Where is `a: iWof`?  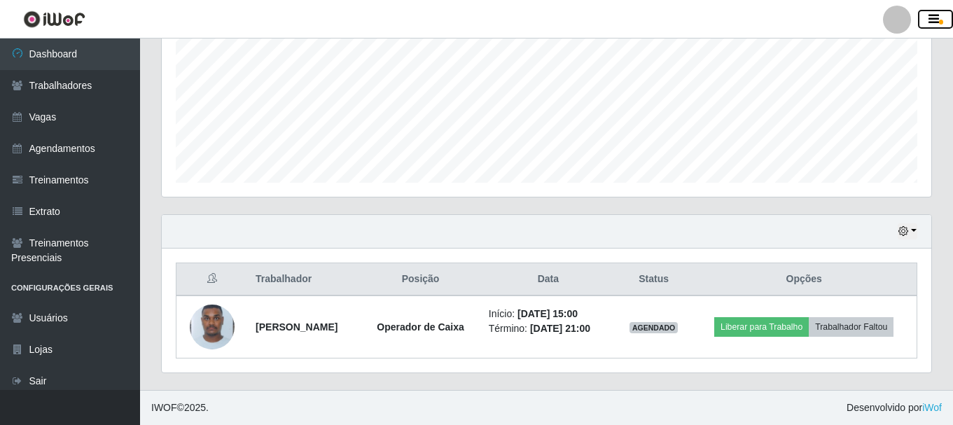 a: iWof is located at coordinates (932, 408).